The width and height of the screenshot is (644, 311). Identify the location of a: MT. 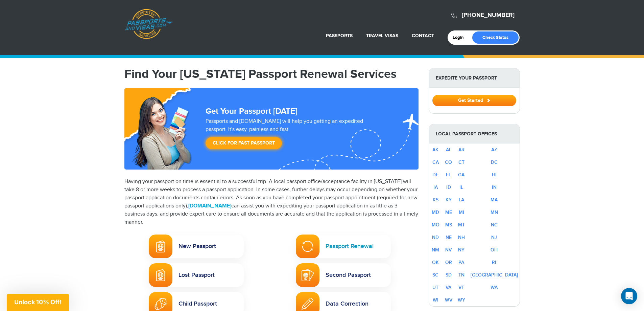
(461, 225).